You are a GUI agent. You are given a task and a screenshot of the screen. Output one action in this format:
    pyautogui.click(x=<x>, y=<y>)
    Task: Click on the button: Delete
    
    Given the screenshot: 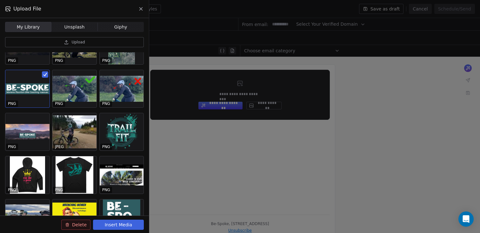 What is the action you would take?
    pyautogui.click(x=76, y=225)
    